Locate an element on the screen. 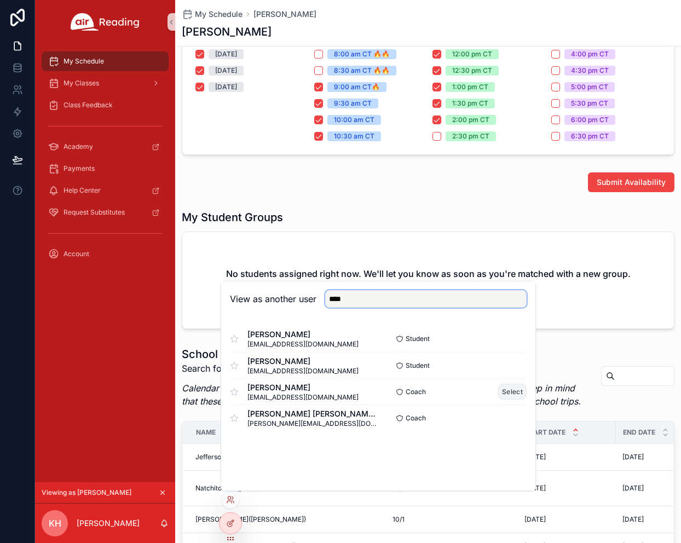 This screenshot has width=681, height=543. div: 5:30 pm CT is located at coordinates (589, 103).